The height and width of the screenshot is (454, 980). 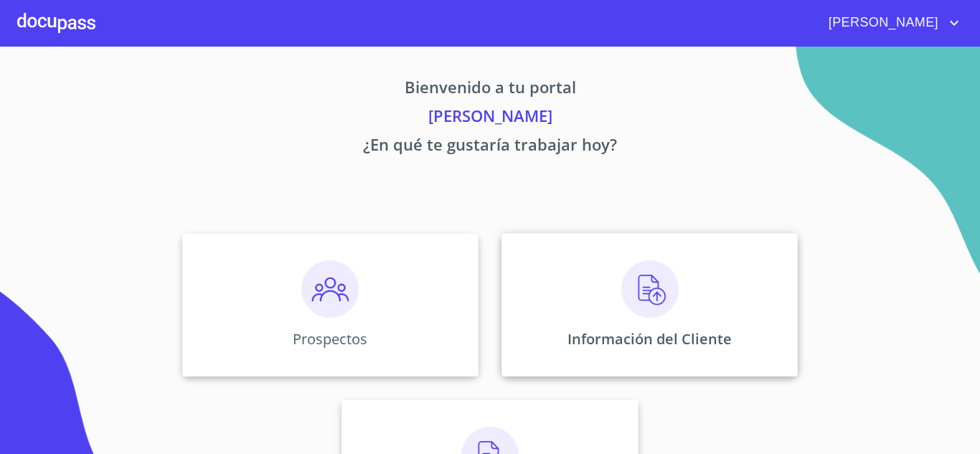 What do you see at coordinates (649, 339) in the screenshot?
I see `p: Información del Cliente` at bounding box center [649, 339].